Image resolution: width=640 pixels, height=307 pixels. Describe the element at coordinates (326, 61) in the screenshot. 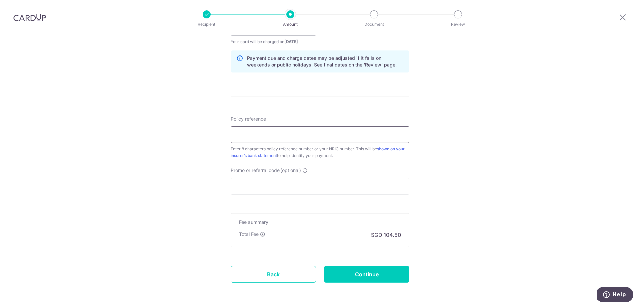

I see `p: Payment due and charge dates may be adjusted if it falls on weekends or public holidays. See fina...` at that location.